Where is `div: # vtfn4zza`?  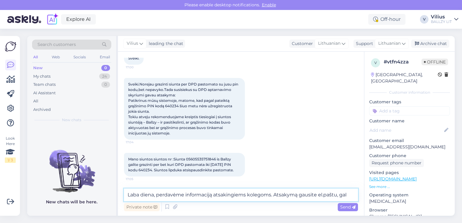 div: # vtfn4zza is located at coordinates (403, 62).